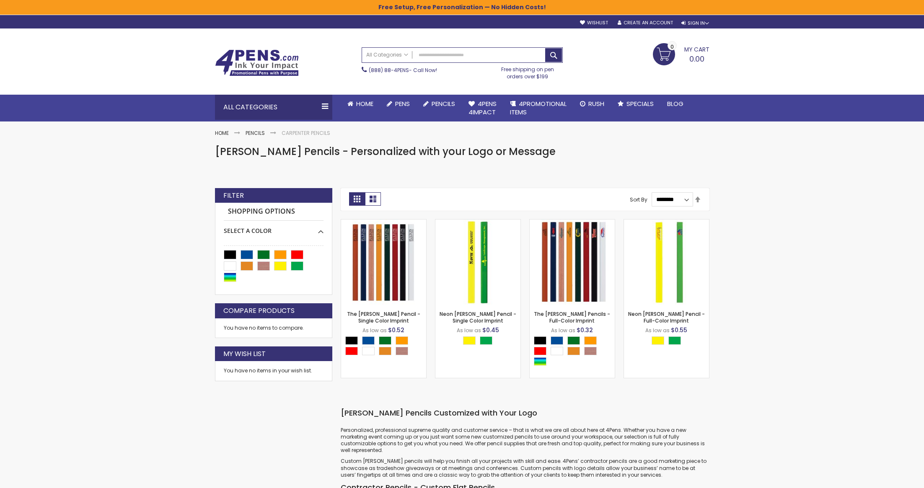 This screenshot has height=488, width=924. What do you see at coordinates (675, 104) in the screenshot?
I see `a: Blog` at bounding box center [675, 104].